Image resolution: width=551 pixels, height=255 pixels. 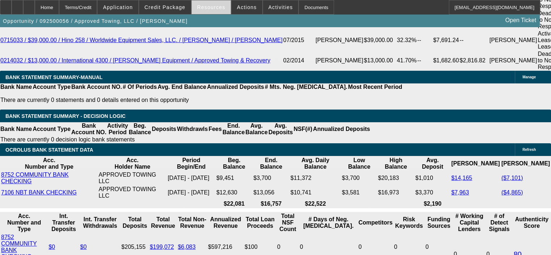 What do you see at coordinates (316, 204) in the screenshot?
I see `th: $22,522` at bounding box center [316, 204].